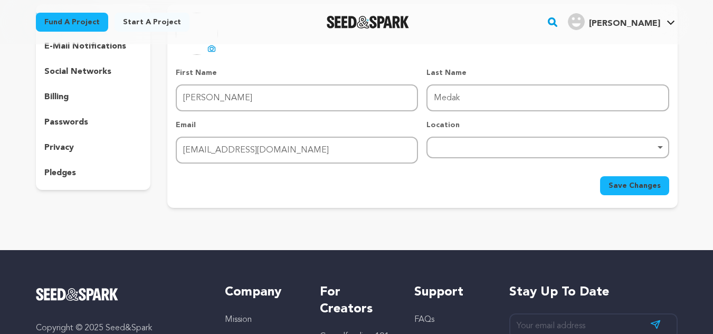  What do you see at coordinates (634, 186) in the screenshot?
I see `button: Save Changes` at bounding box center [634, 186].